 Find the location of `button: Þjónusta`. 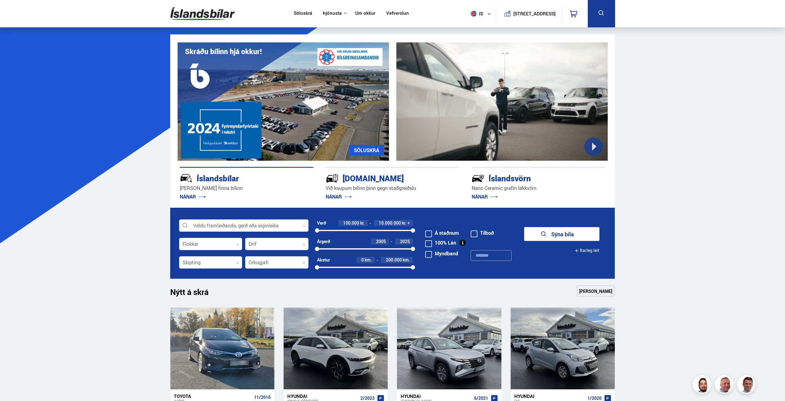

button: Þjónusta is located at coordinates (332, 13).